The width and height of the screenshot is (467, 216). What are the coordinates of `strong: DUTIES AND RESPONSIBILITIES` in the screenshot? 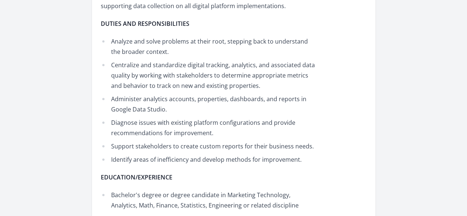 It's located at (145, 24).